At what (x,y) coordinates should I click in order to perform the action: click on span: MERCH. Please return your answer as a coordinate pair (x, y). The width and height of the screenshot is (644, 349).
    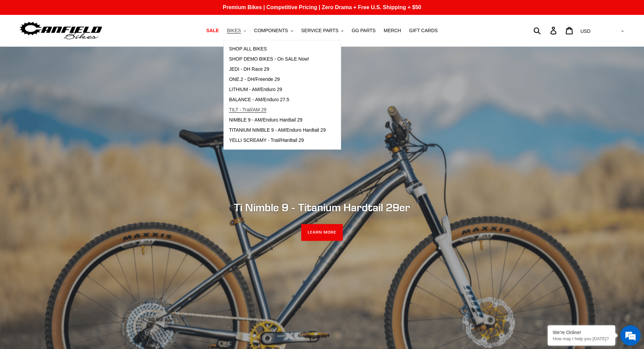
    Looking at the image, I should click on (393, 31).